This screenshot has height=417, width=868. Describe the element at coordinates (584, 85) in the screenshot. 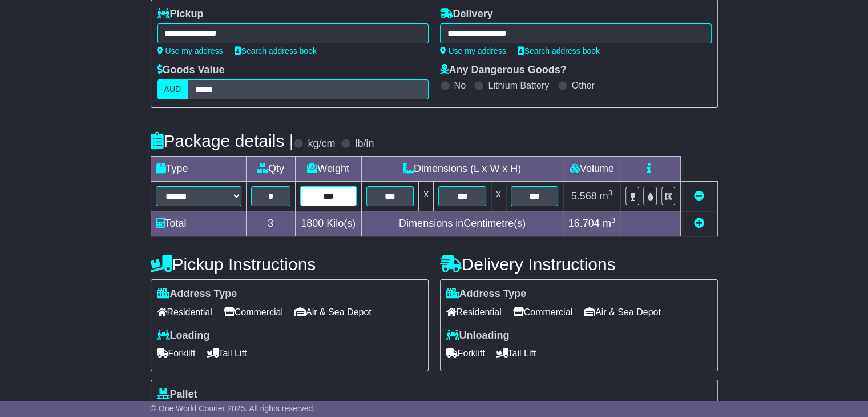

I see `label: Other` at that location.